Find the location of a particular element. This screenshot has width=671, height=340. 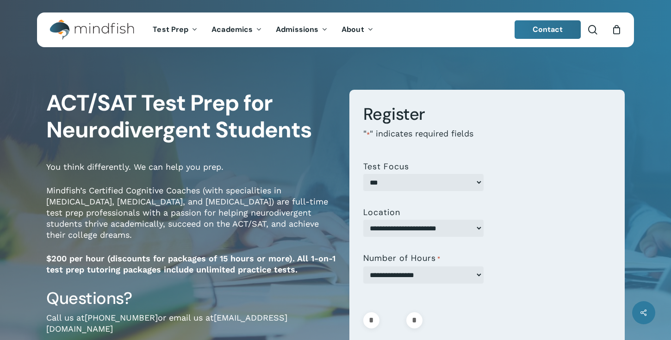

p: You think differently. We can help you prep. is located at coordinates (191, 173).